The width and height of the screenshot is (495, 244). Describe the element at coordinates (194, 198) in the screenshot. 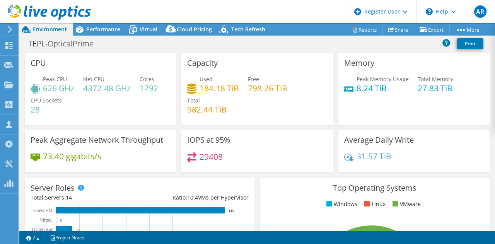

I see `div: Ratio: VMs per Hypervisor` at that location.